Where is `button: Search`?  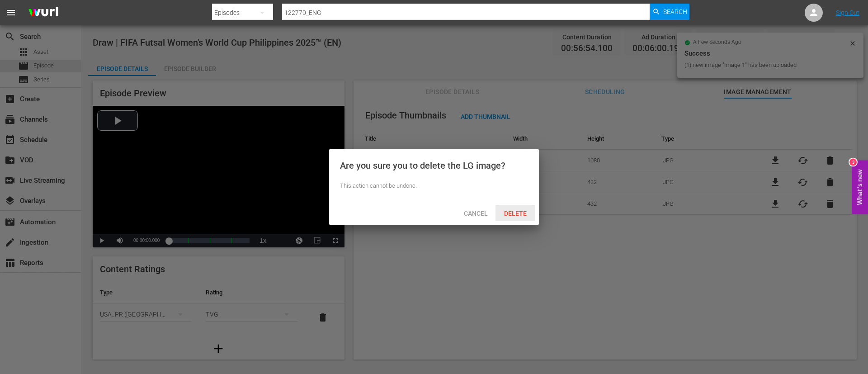 button: Search is located at coordinates (670, 12).